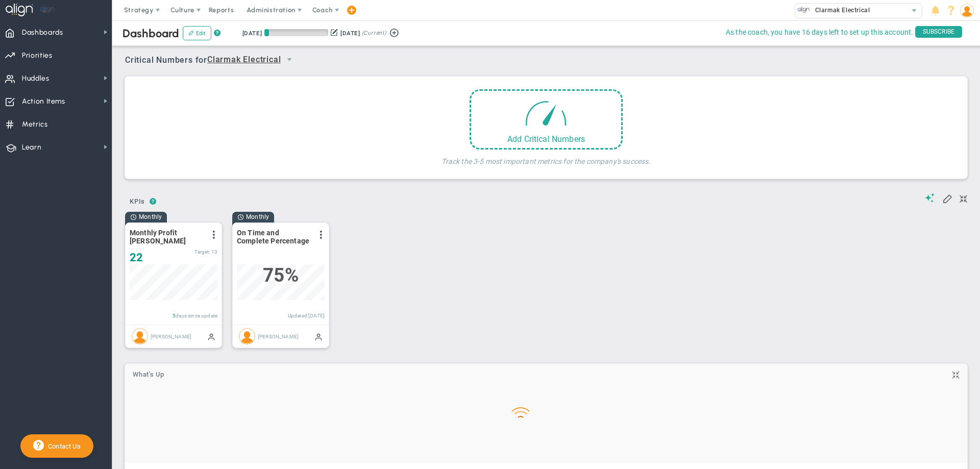 The image size is (980, 469). What do you see at coordinates (139, 10) in the screenshot?
I see `span: Strategy` at bounding box center [139, 10].